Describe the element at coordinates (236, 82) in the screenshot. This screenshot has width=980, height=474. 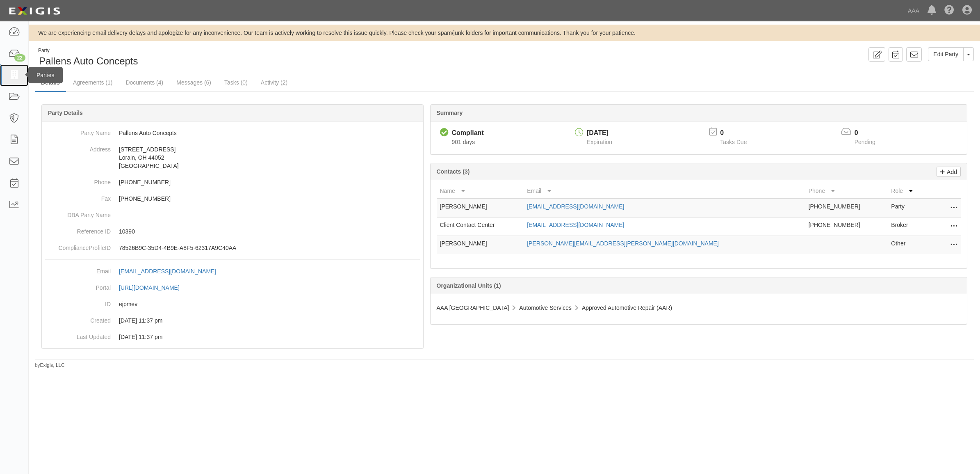
I see `a: Tasks (0)` at that location.